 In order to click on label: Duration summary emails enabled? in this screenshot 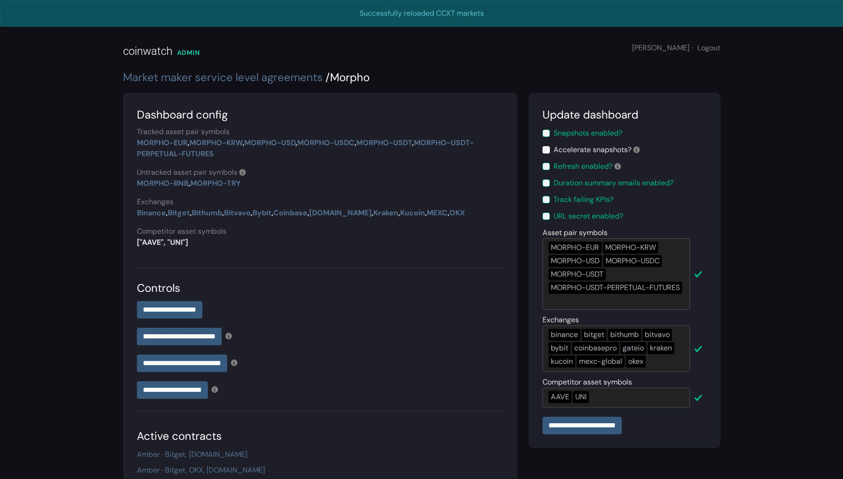, I will do `click(613, 183)`.